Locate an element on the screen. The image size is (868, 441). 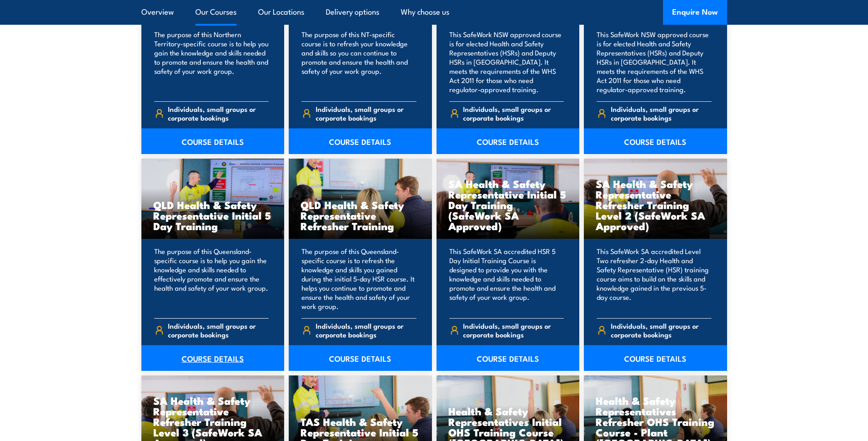
p: This SafeWork SA accredited HSR 5 Day Initial Training Course is designed to provide you with the... is located at coordinates (506, 279).